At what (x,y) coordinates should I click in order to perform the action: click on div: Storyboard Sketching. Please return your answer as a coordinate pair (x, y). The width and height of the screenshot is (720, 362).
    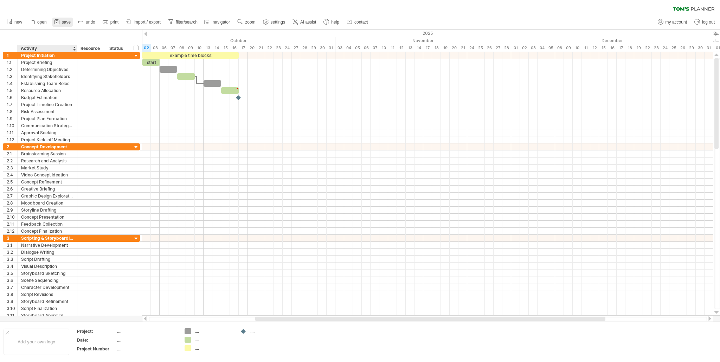
    Looking at the image, I should click on (47, 273).